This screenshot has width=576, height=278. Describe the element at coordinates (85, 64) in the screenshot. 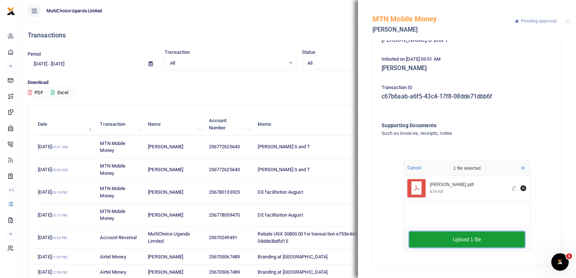

I see `input: select period` at that location.